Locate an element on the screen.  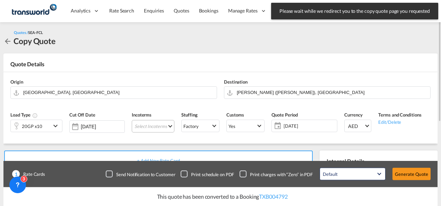
span: Destination is located at coordinates (236, 82).